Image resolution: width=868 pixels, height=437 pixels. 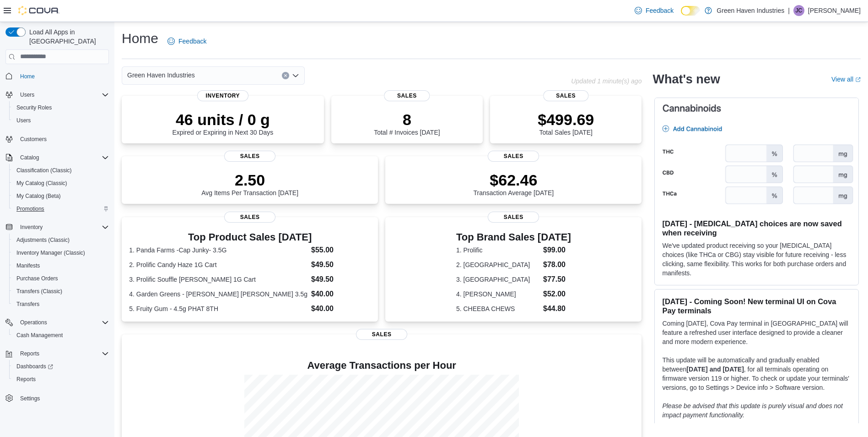 I want to click on span: Security Roles, so click(x=33, y=107).